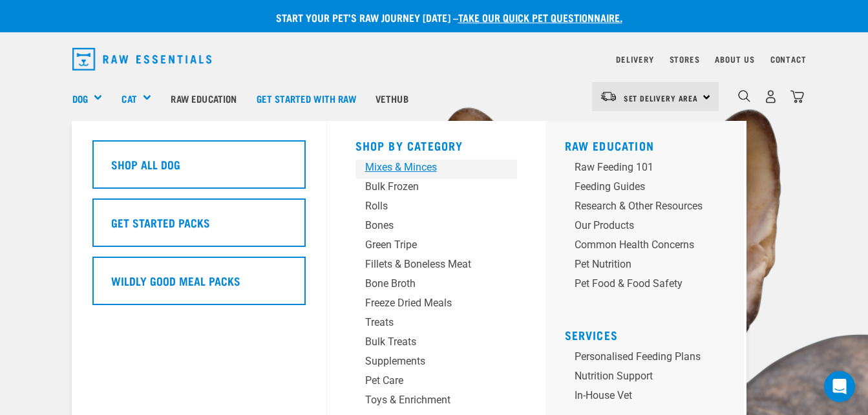 The height and width of the screenshot is (415, 868). I want to click on a: Stores, so click(684, 59).